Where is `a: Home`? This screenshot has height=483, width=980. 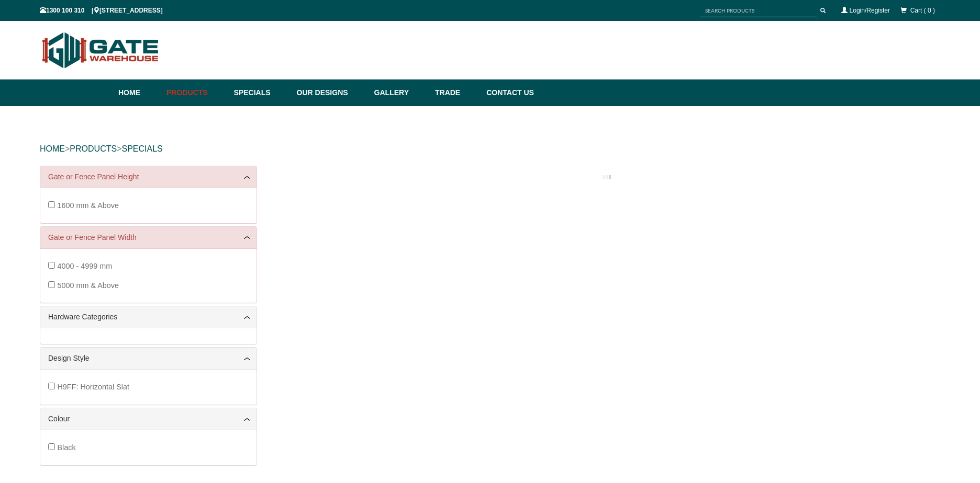
a: Home is located at coordinates (140, 93).